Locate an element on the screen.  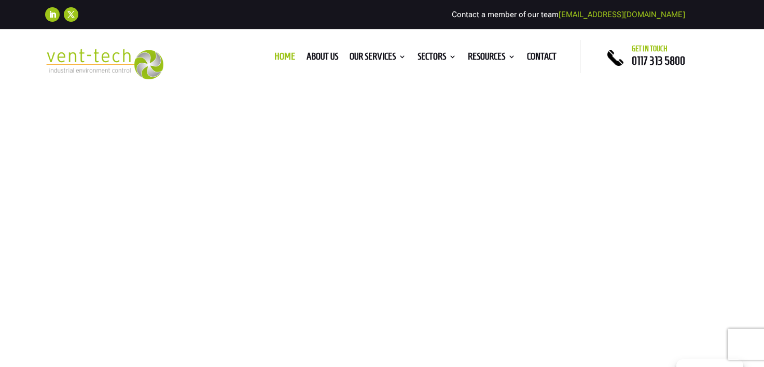
a: Sectors is located at coordinates (437, 59).